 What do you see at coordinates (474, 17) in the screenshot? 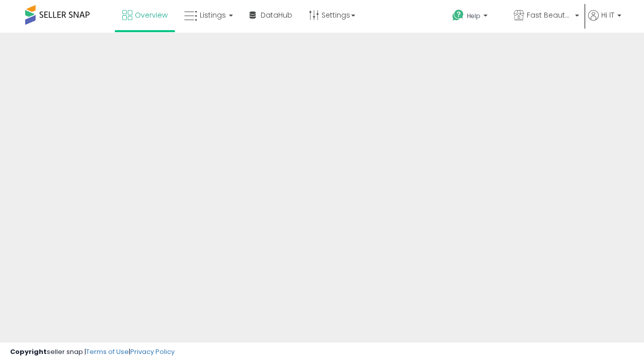
I see `a: Help` at bounding box center [474, 17].